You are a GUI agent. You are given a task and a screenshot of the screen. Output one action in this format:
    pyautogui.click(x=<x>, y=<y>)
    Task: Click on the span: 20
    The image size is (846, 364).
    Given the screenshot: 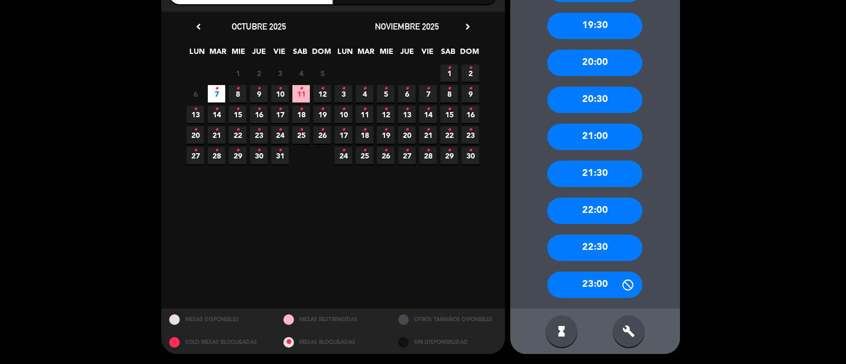 What is the action you would take?
    pyautogui.click(x=406, y=135)
    